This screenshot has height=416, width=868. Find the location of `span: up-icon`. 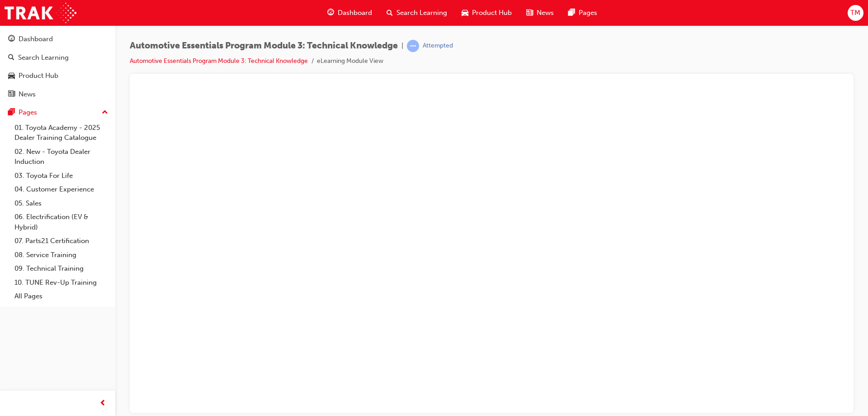

span: up-icon is located at coordinates (105, 113).